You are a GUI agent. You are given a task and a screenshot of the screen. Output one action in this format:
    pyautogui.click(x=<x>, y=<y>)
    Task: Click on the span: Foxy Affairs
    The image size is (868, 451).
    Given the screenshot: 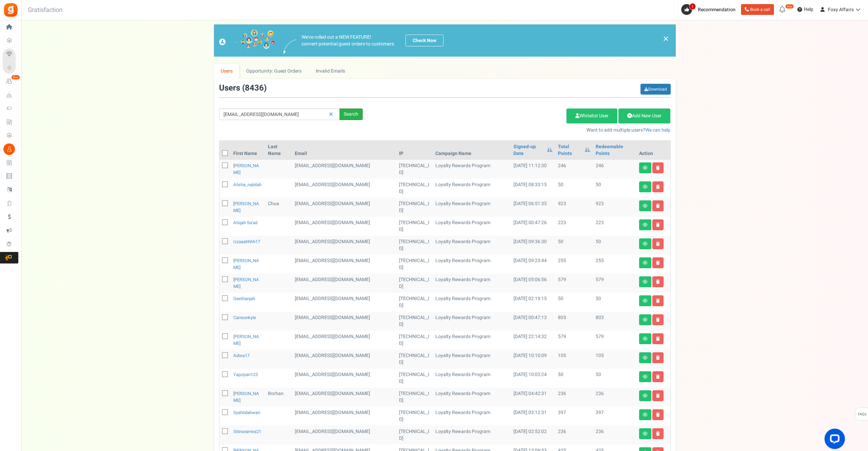 What is the action you would take?
    pyautogui.click(x=841, y=10)
    